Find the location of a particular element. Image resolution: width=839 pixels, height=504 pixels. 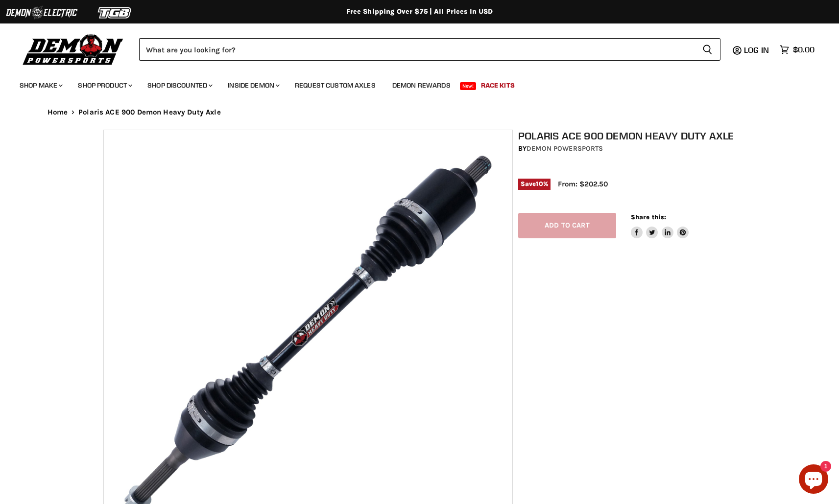

a: Inside Demon is located at coordinates (253, 85).